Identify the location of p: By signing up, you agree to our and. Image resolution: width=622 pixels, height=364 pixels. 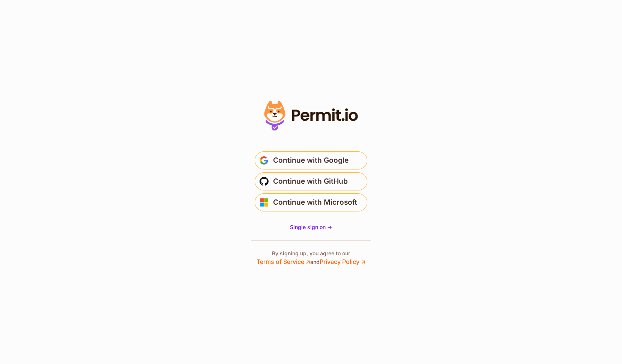
(311, 258).